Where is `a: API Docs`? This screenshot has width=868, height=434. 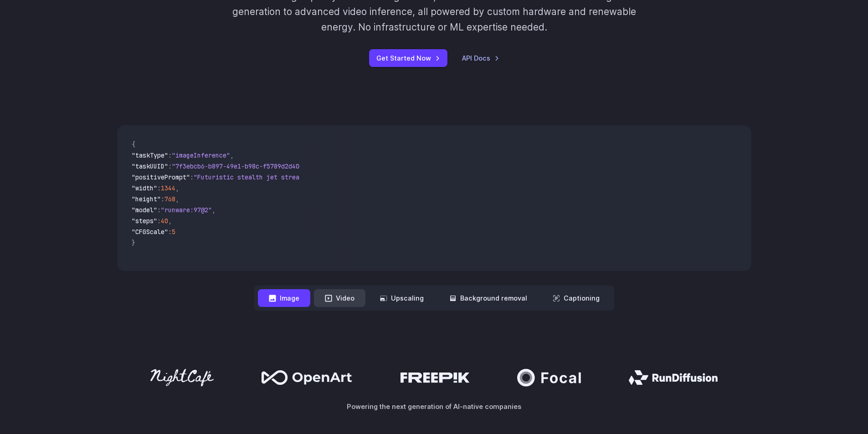
a: API Docs is located at coordinates (481, 58).